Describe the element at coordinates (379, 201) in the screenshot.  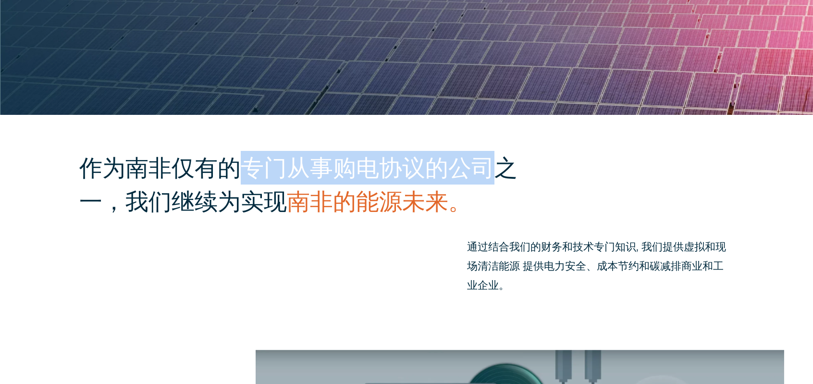
I see `span: 南非的能源未来。` at that location.